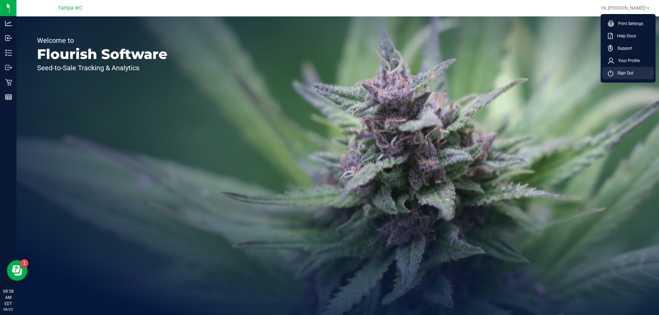 This screenshot has height=315, width=659. Describe the element at coordinates (9, 97) in the screenshot. I see `inline-svg: Reports` at that location.